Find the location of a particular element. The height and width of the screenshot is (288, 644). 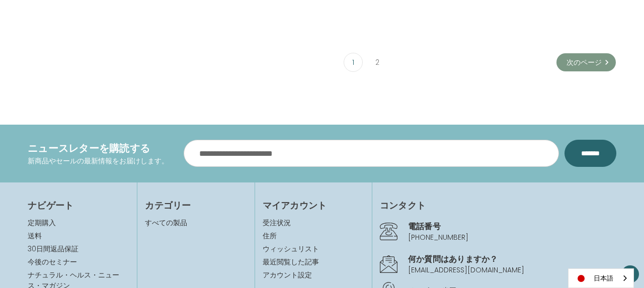

h4: ニュースレターを購読する is located at coordinates (98, 149).